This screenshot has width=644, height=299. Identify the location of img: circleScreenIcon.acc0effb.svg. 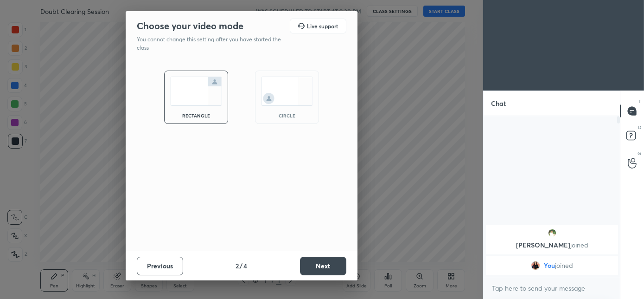
(287, 91).